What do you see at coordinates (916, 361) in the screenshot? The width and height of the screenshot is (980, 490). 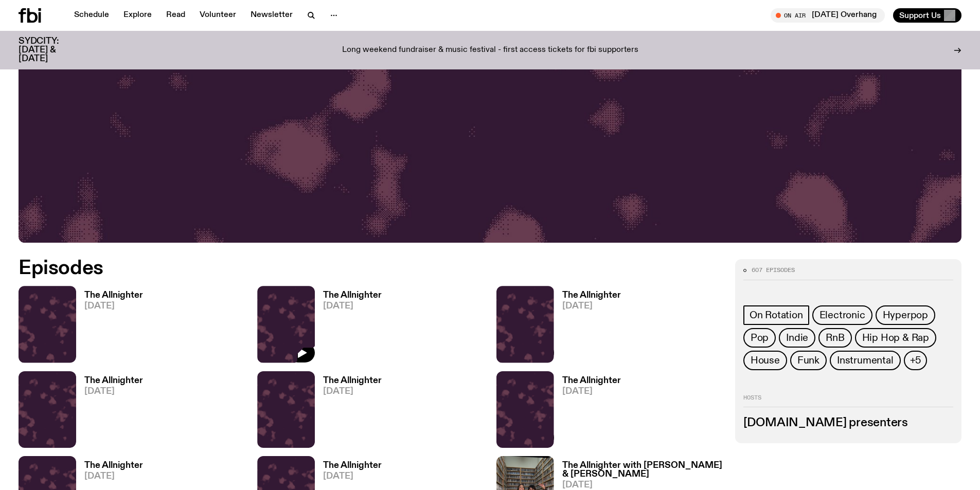 I see `button: +5` at bounding box center [916, 361].